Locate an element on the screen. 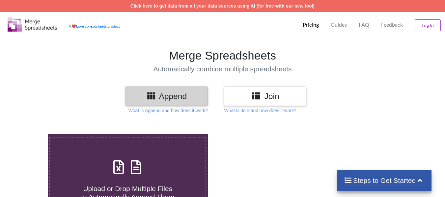 The width and height of the screenshot is (445, 197). p: What is Join and how does it work? is located at coordinates (260, 111).